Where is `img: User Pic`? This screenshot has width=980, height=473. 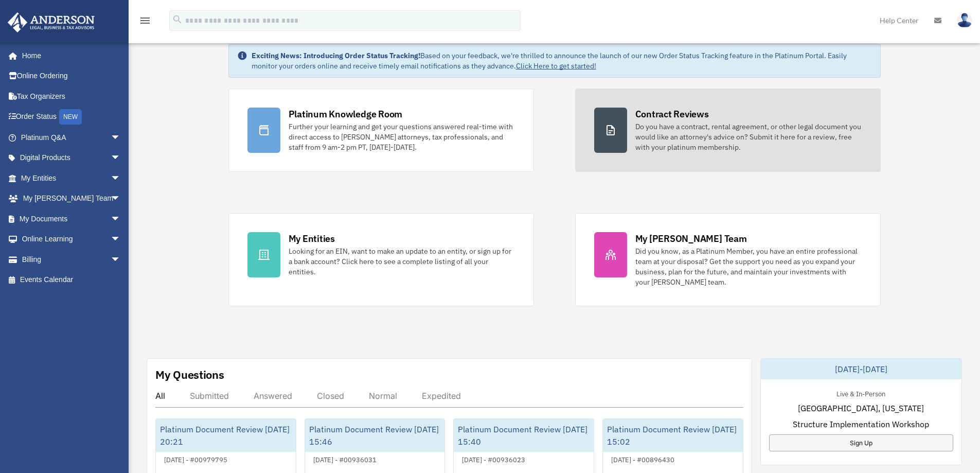 img: User Pic is located at coordinates (965, 20).